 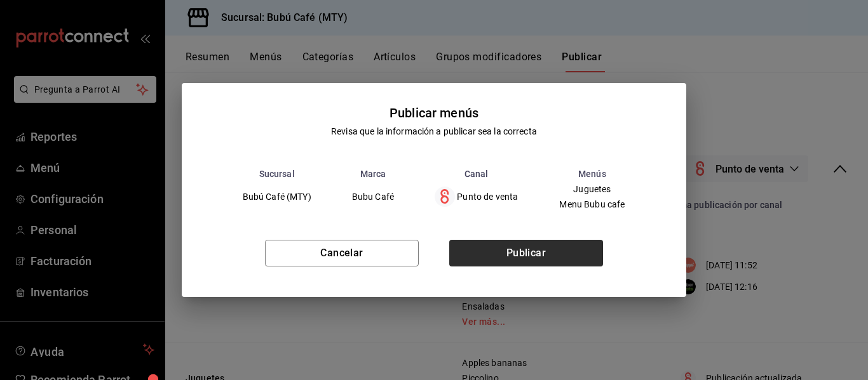 I want to click on button: Publicar, so click(x=526, y=253).